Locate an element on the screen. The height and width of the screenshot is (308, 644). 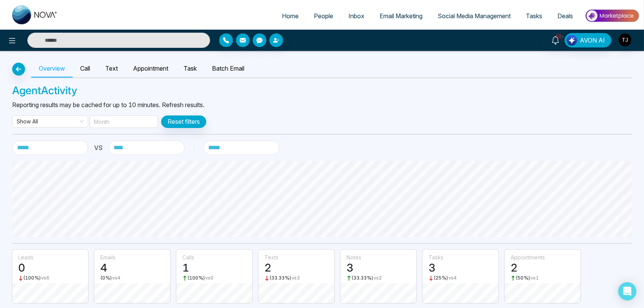
button: AVON AI is located at coordinates (588, 40).